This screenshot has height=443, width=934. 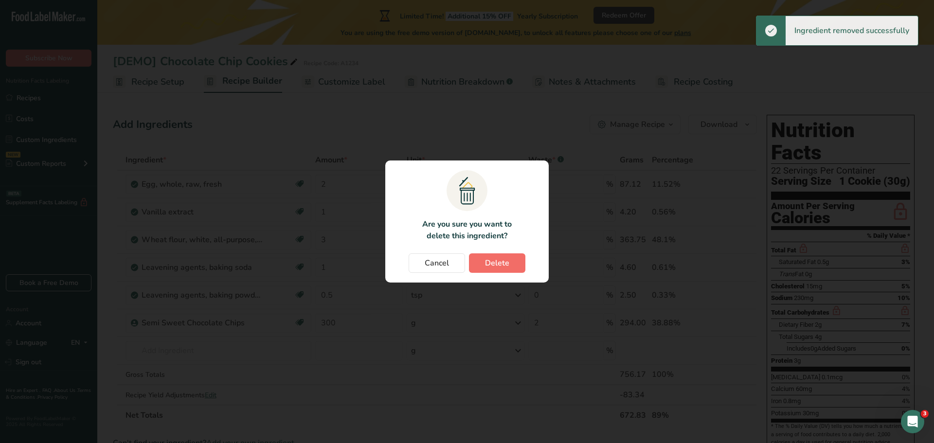 I want to click on span: Delete, so click(x=497, y=263).